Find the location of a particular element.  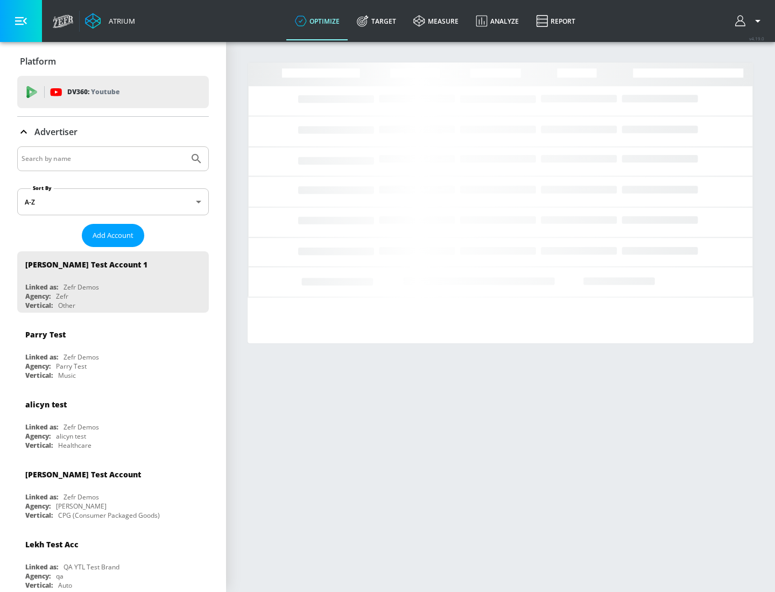

a: optimize is located at coordinates (317, 21).